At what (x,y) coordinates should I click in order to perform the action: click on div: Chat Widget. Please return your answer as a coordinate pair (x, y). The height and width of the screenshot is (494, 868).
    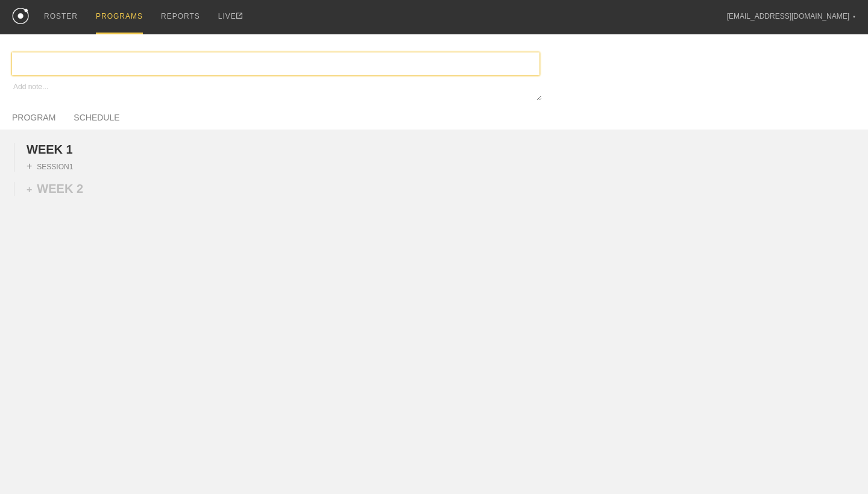
    Looking at the image, I should click on (838, 465).